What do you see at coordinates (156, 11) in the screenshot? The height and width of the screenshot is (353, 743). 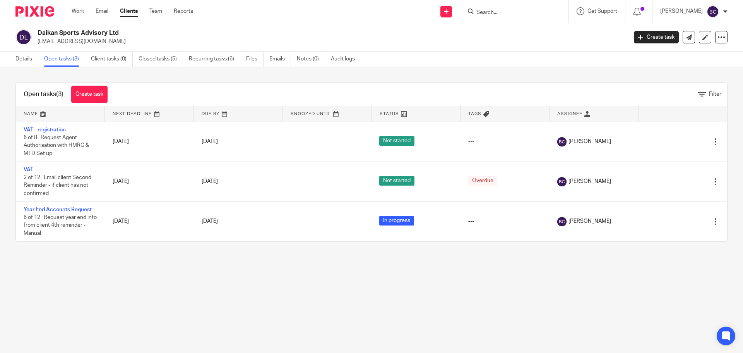 I see `a: Team` at bounding box center [156, 11].